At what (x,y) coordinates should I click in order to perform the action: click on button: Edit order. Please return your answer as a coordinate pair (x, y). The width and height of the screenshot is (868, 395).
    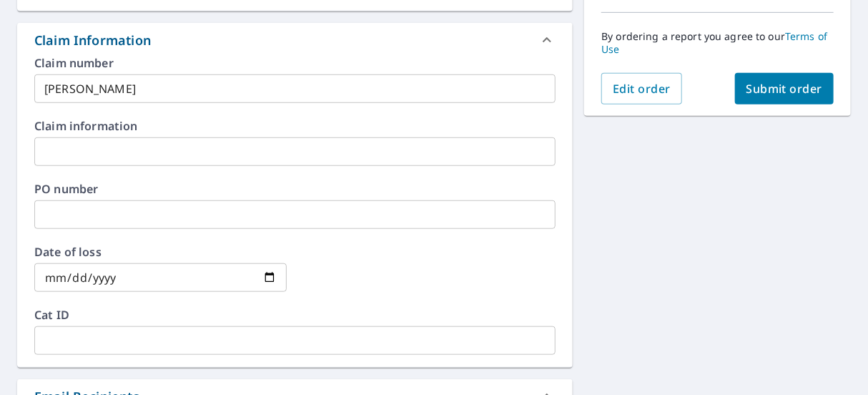
    Looking at the image, I should click on (641, 89).